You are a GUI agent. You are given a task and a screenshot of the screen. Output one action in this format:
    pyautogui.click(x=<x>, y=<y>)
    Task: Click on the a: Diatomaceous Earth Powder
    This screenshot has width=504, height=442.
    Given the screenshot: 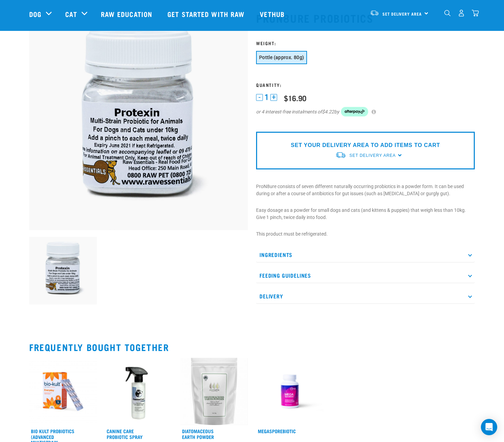 What is the action you would take?
    pyautogui.click(x=198, y=434)
    